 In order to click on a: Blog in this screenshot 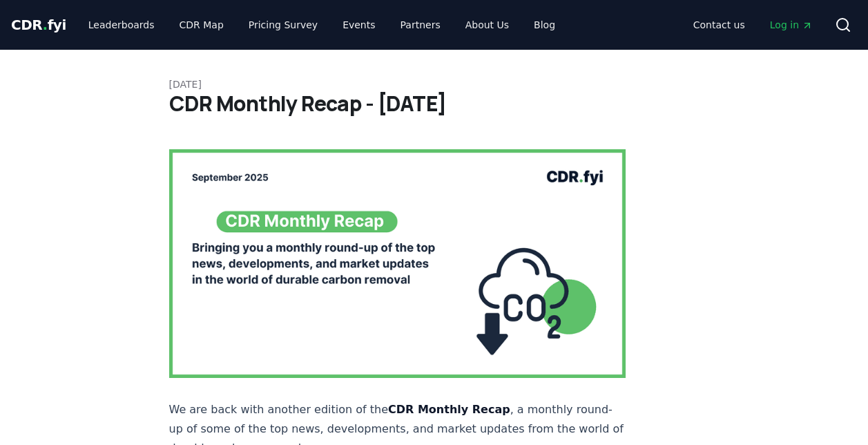, I will do `click(545, 25)`.